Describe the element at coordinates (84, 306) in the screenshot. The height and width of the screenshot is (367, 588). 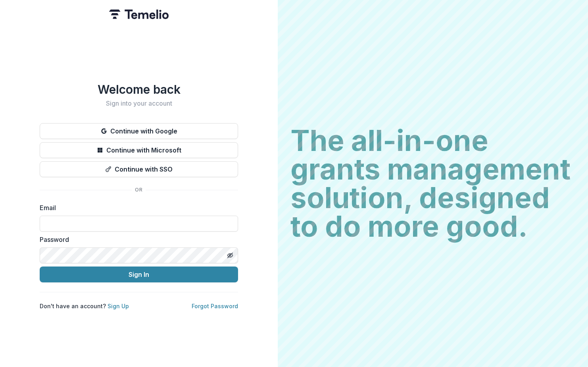
I see `p: Don't have an account?` at that location.